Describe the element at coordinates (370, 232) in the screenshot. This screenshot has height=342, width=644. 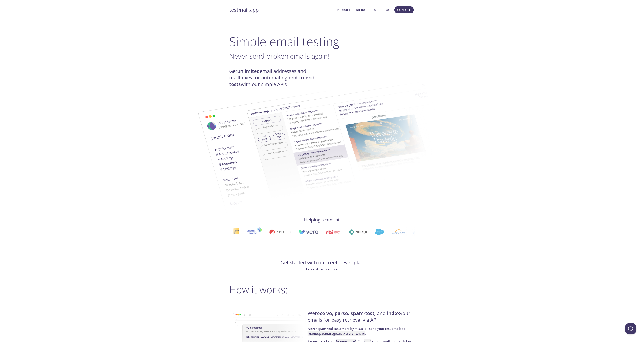
I see `img: salesforce` at that location.